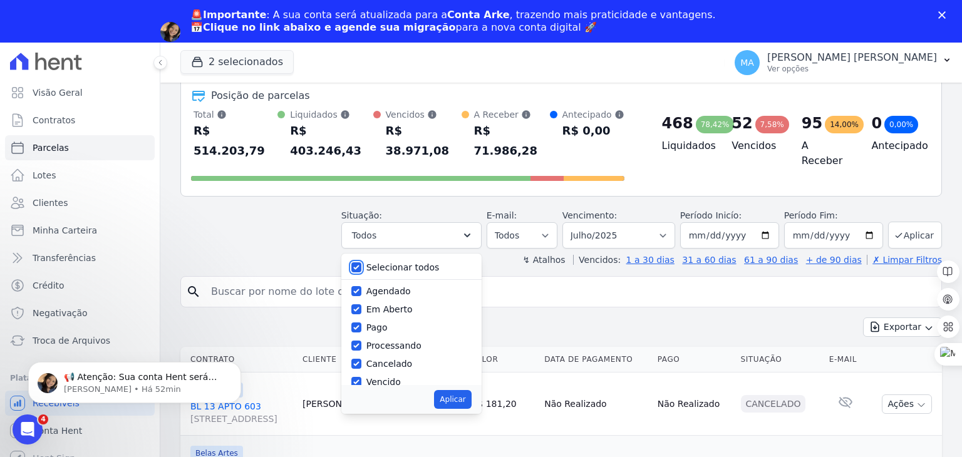 This screenshot has width=962, height=457. What do you see at coordinates (71, 341) in the screenshot?
I see `span: Troca de Arquivos` at bounding box center [71, 341].